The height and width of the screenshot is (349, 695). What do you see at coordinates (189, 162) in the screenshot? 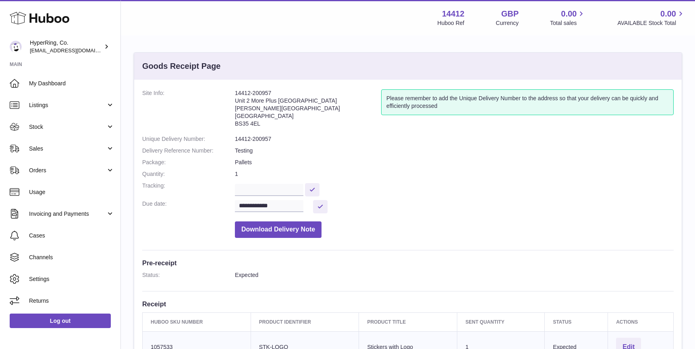
I see `dt: Package:` at bounding box center [189, 162].